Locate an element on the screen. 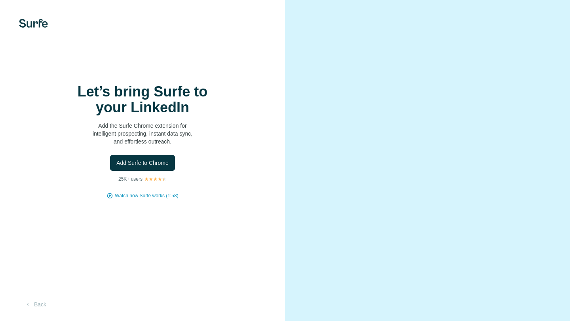  h1: Let’s bring Surfe to your LinkedIn is located at coordinates (142, 100).